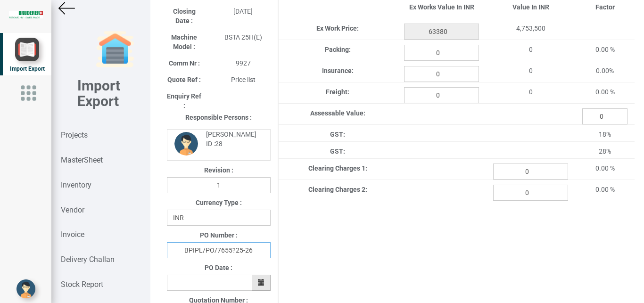  What do you see at coordinates (219, 144) in the screenshot?
I see `strong: 28` at bounding box center [219, 144].